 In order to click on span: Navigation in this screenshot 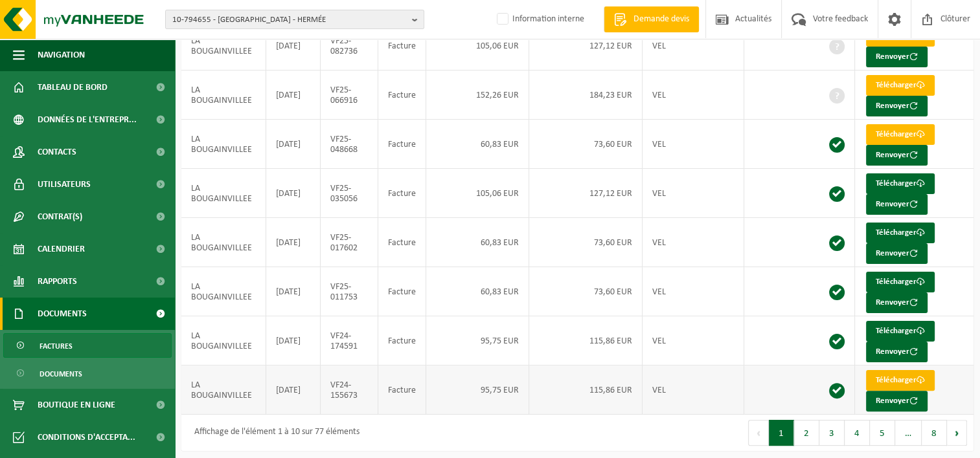, I will do `click(61, 55)`.